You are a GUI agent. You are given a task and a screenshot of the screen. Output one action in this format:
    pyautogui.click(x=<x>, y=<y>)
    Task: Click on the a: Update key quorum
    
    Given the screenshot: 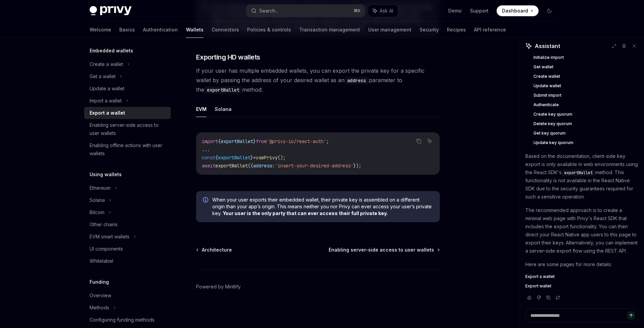 What is the action you would take?
    pyautogui.click(x=586, y=143)
    